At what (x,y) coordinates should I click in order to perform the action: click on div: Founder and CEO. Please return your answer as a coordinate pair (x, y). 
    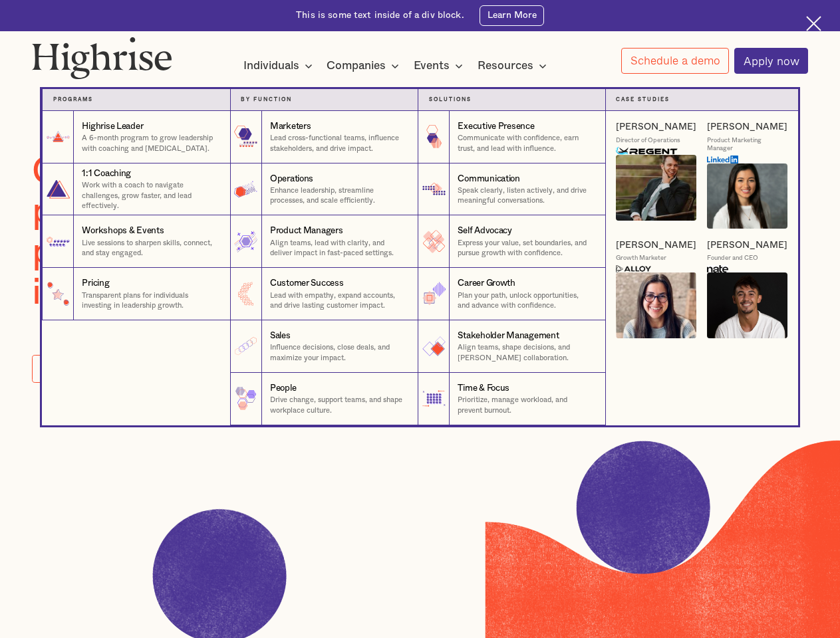
    Looking at the image, I should click on (732, 258).